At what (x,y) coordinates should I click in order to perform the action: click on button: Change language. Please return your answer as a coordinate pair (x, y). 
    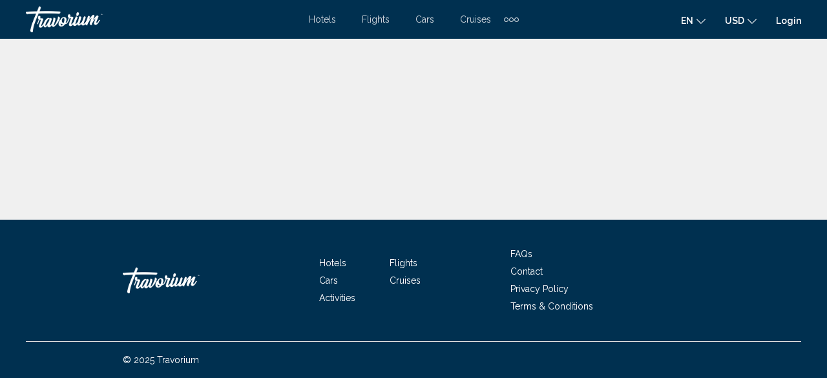
    Looking at the image, I should click on (693, 20).